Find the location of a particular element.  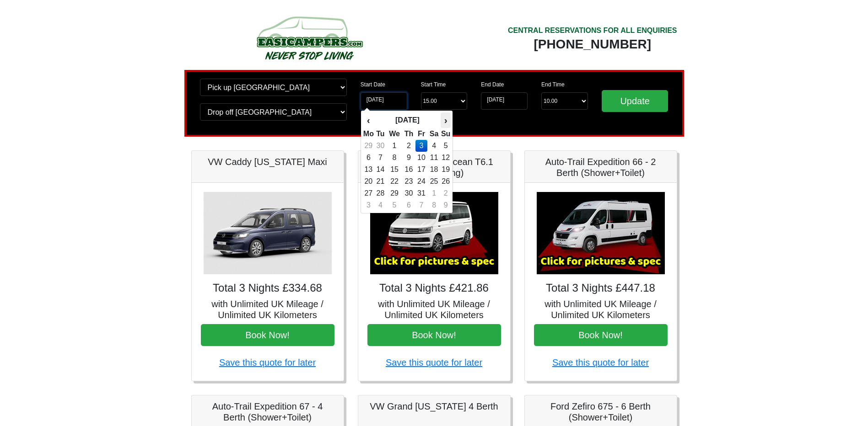

td: 17 is located at coordinates (421, 170).